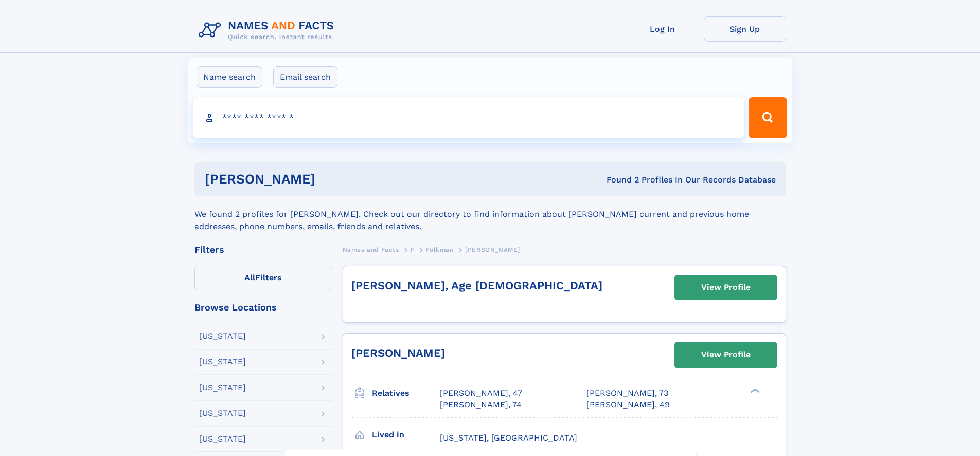  I want to click on a: F, so click(413, 250).